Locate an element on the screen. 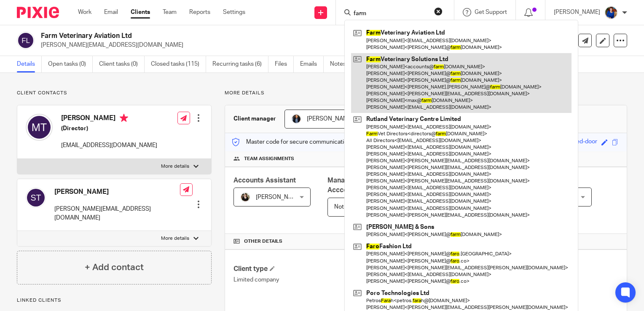 Image resolution: width=644 pixels, height=311 pixels. a: Emails is located at coordinates (312, 64).